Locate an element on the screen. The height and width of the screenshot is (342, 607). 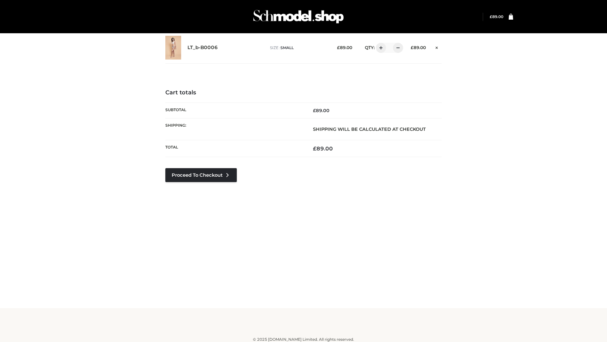
a: Schmodel Admin 964 is located at coordinates (299, 16).